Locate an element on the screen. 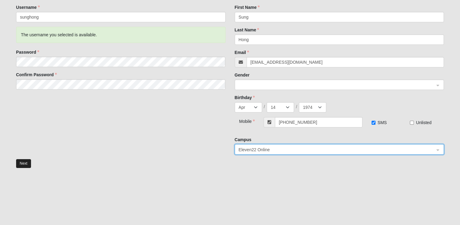 The height and width of the screenshot is (225, 460). label: Birthday is located at coordinates (245, 97).